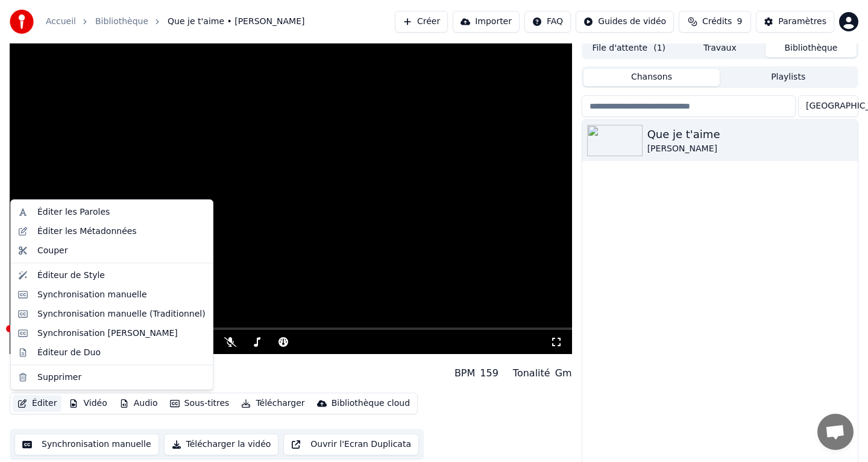 This screenshot has width=868, height=462. What do you see at coordinates (739, 22) in the screenshot?
I see `span: 9` at bounding box center [739, 22].